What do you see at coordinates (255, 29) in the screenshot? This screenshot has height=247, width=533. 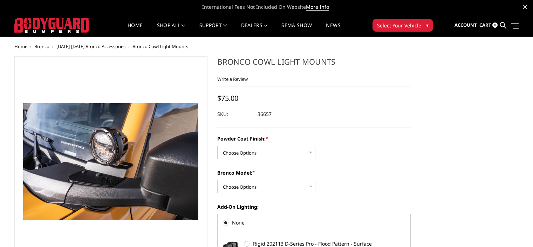 I see `a: Dealers` at bounding box center [255, 29].